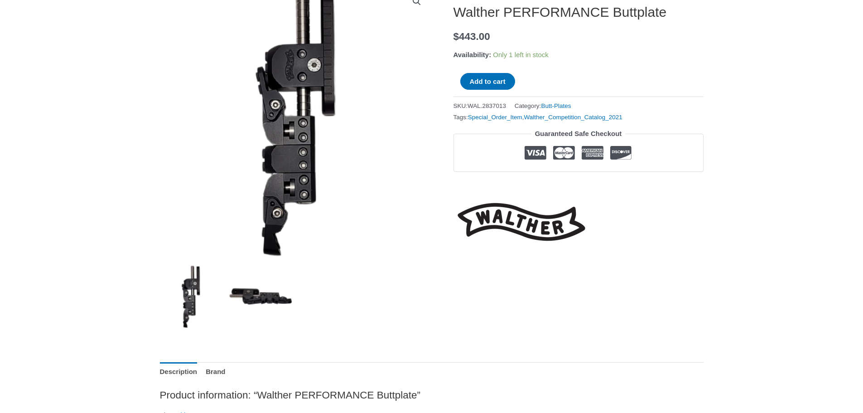 This screenshot has height=413, width=863. Describe the element at coordinates (578, 134) in the screenshot. I see `legend: Guaranteed Safe Checkout` at that location.